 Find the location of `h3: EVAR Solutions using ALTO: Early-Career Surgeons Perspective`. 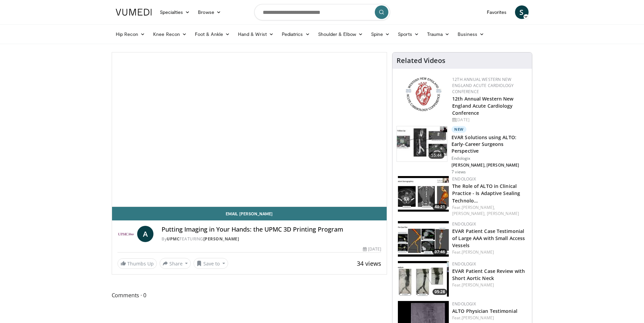

h3: EVAR Solutions using ALTO: Early-Career Surgeons Perspective is located at coordinates (489, 145).